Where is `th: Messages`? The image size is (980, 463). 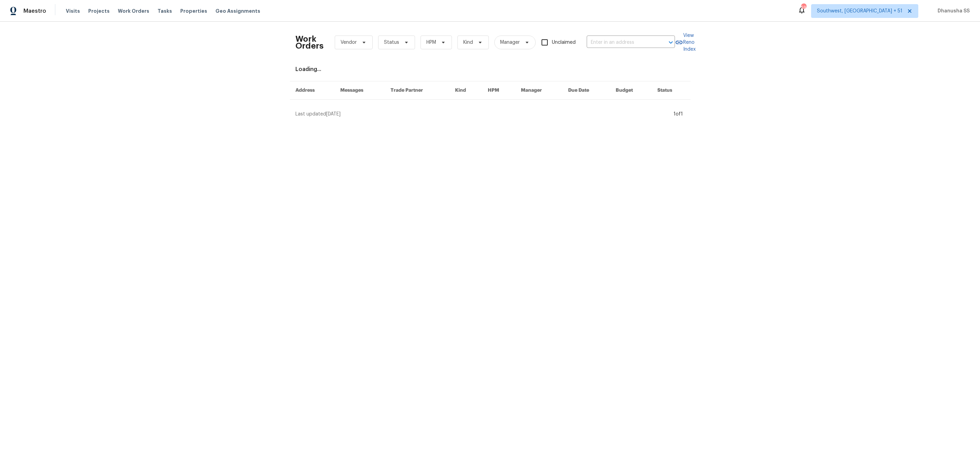
th: Messages is located at coordinates (360, 90).